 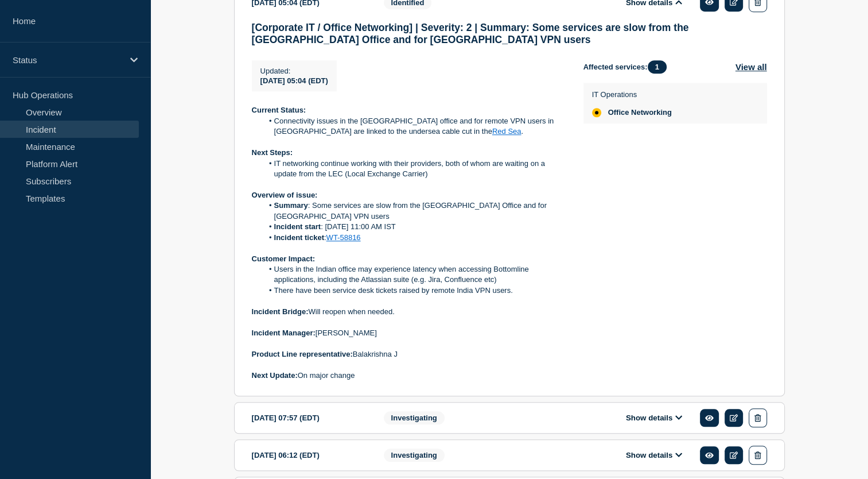 What do you see at coordinates (414, 275) in the screenshot?
I see `li: Users in the Indian office may experience latency when accessing Bottomline applications, includi...` at bounding box center [414, 275].